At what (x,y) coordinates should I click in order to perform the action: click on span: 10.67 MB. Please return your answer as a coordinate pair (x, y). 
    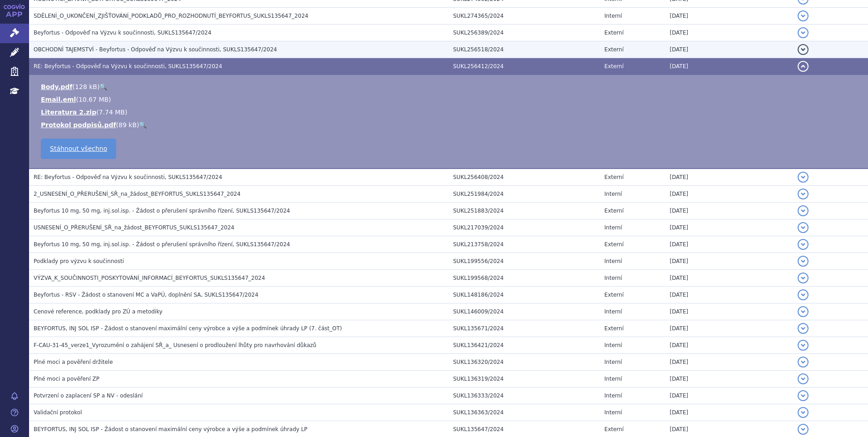
    Looking at the image, I should click on (93, 99).